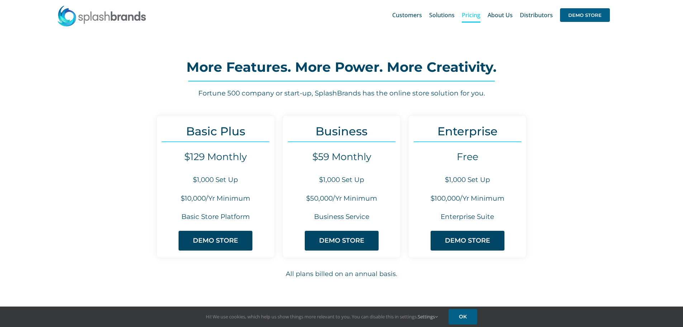 This screenshot has width=683, height=327. I want to click on a: Settings, so click(428, 316).